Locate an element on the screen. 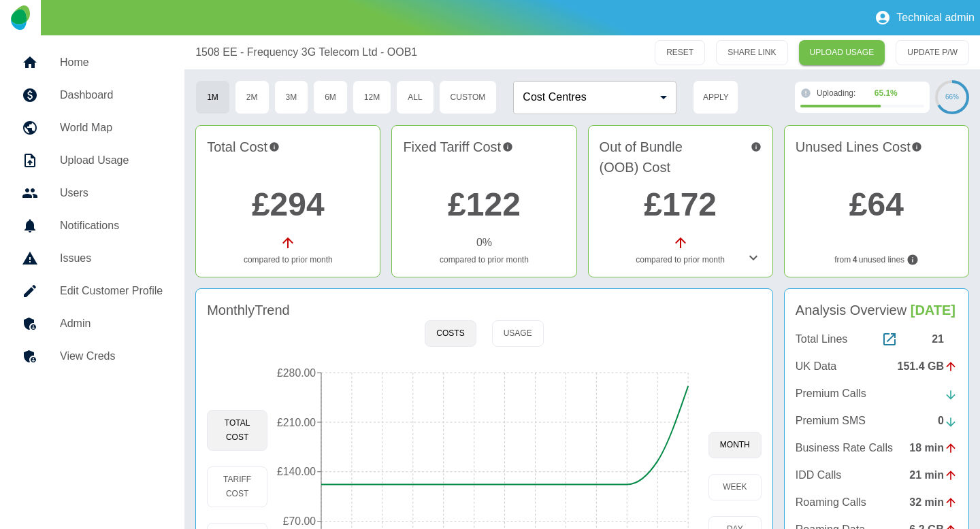 This screenshot has width=980, height=529. tspan: £140.00 is located at coordinates (296, 472).